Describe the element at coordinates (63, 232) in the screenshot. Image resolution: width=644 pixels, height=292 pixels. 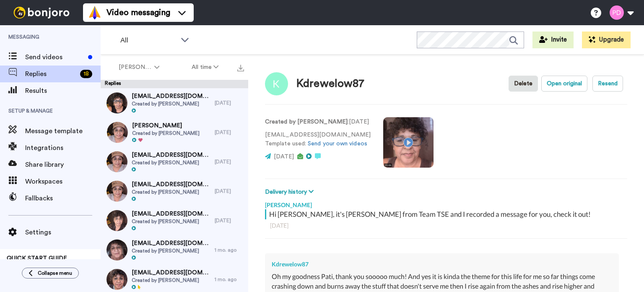
I see `span: Settings` at that location.